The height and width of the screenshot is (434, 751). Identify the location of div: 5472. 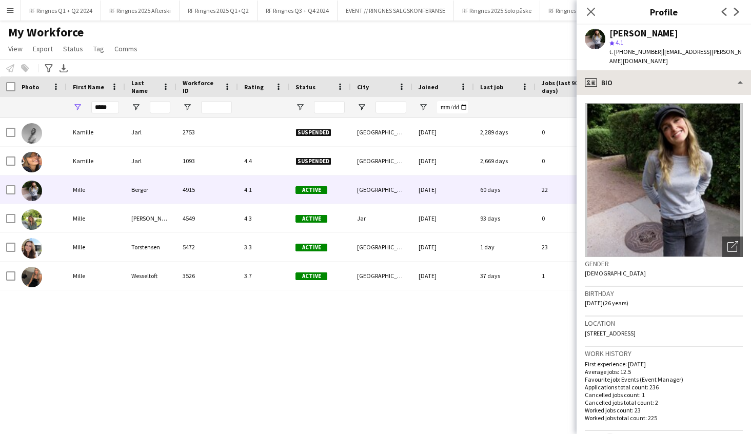
(207, 247).